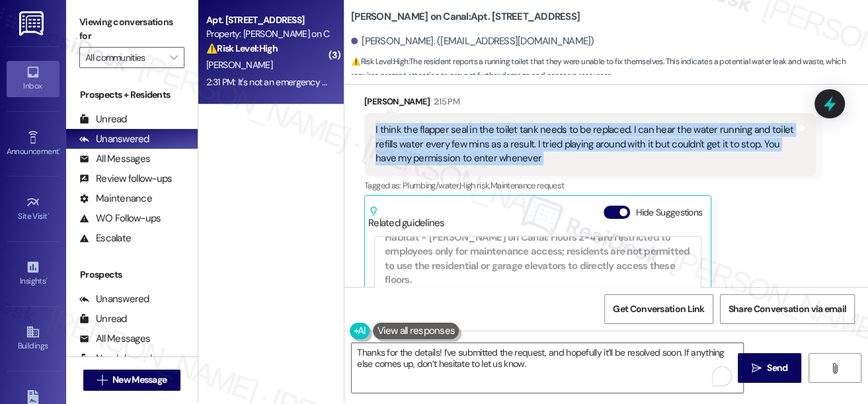 The height and width of the screenshot is (404, 868). I want to click on div: Prospects, so click(131, 274).